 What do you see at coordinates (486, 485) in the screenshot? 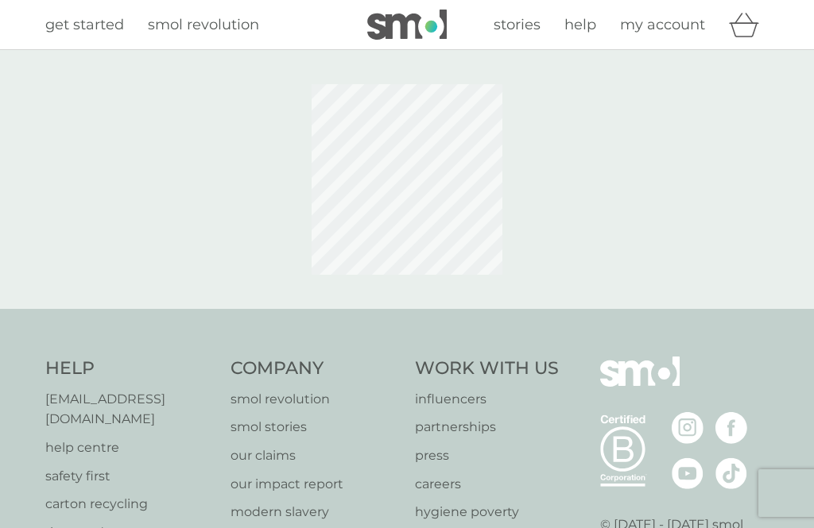
I see `a: careers` at bounding box center [486, 485].